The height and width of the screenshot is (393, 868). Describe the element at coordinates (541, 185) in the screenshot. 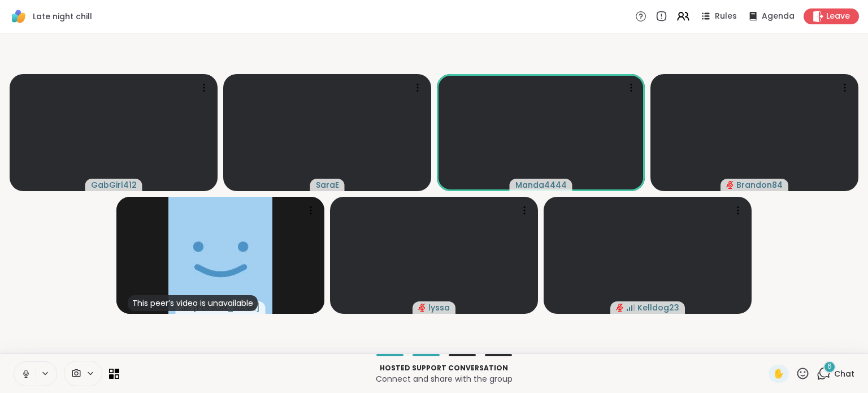

I see `span: Manda4444` at that location.